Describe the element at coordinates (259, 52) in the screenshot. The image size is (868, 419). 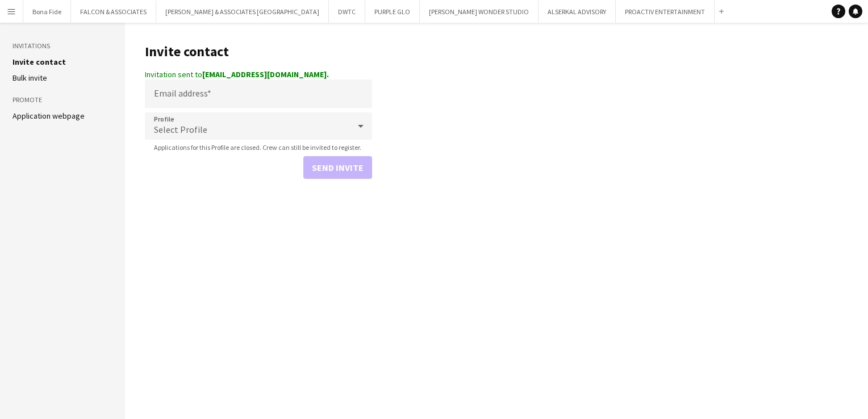
I see `h1: Invite contact` at that location.